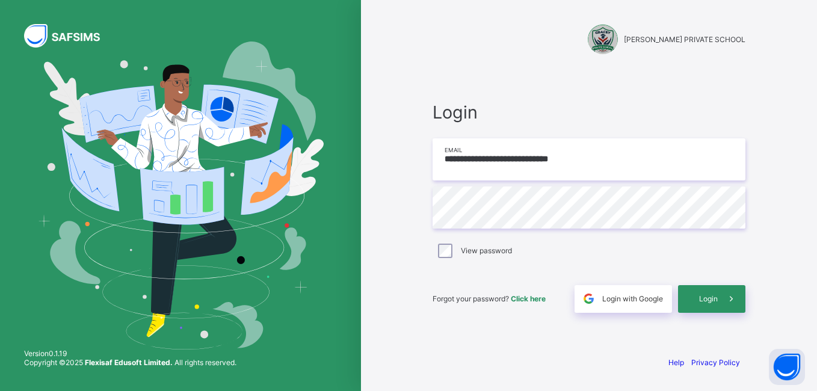 Image resolution: width=817 pixels, height=391 pixels. I want to click on img: google.396cfc9801f0270233282035f929180a.svg, so click(589, 299).